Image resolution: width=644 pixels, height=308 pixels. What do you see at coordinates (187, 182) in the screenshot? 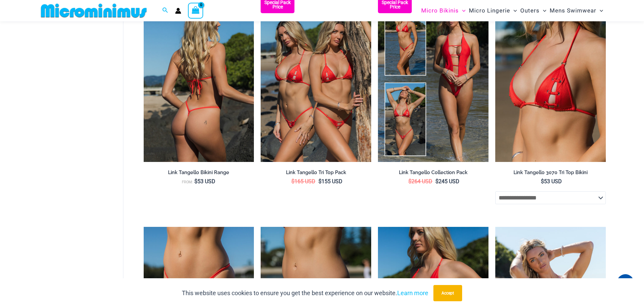
I see `span: From:` at bounding box center [187, 182].